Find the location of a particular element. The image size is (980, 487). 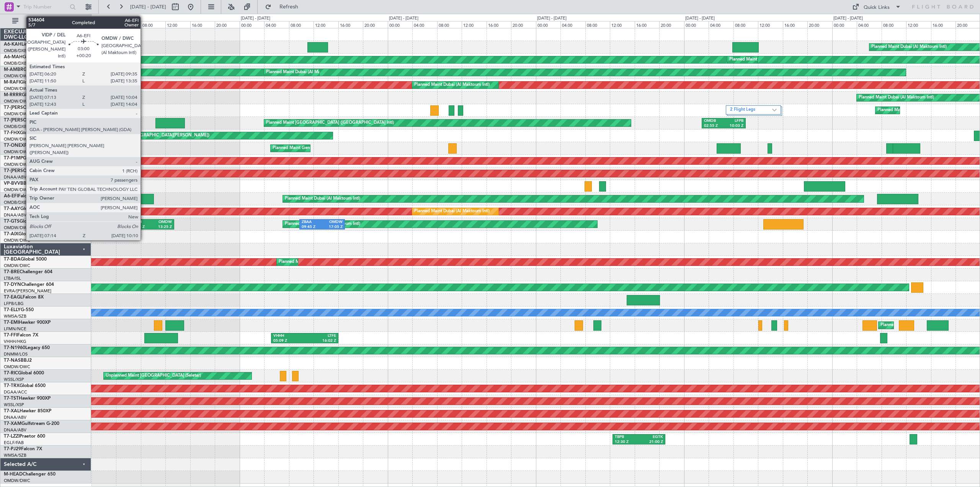

div: 17:05 Z is located at coordinates (333, 227).